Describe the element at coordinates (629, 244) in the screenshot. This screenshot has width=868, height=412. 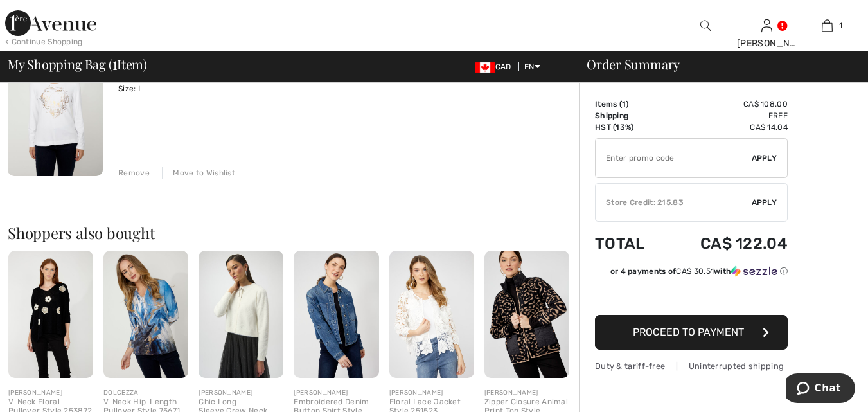
I see `td: Total` at that location.